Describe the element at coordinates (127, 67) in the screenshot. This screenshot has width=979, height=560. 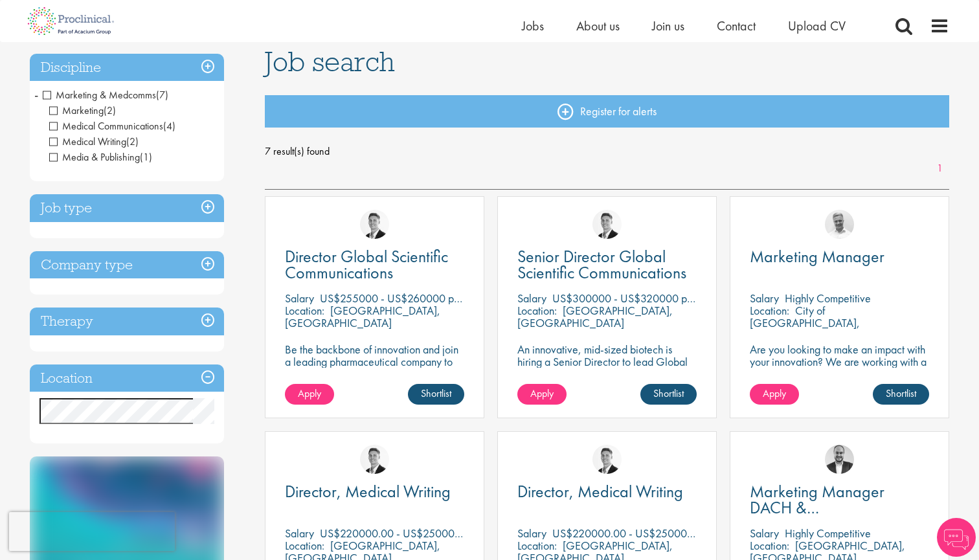
I see `div: Discipline` at that location.